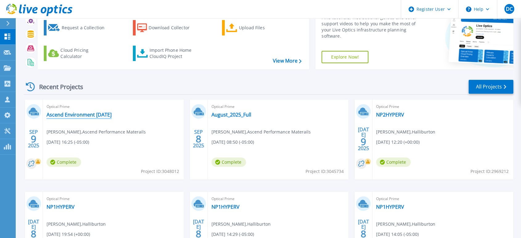 The image size is (521, 238). I want to click on span: DC, so click(509, 9).